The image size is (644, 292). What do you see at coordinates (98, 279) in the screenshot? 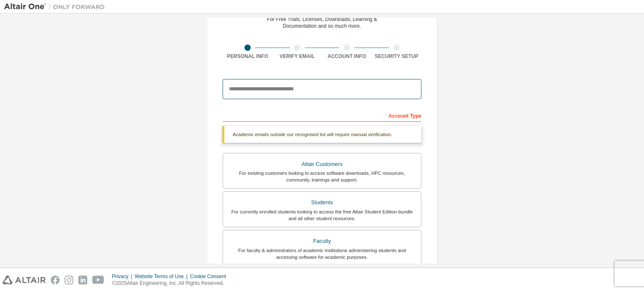
I see `img: youtube.svg` at bounding box center [98, 279].